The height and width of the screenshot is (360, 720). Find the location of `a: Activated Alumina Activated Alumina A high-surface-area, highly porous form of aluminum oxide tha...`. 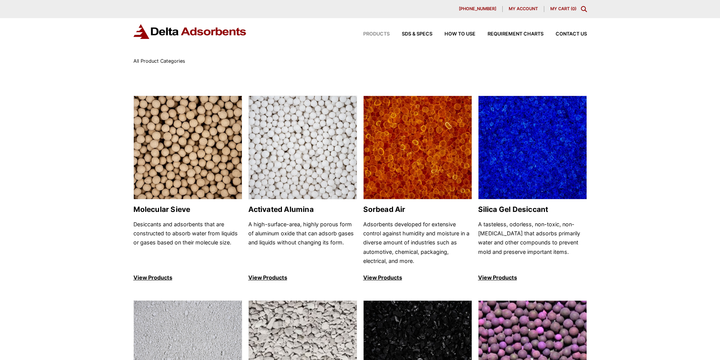

a: Activated Alumina Activated Alumina A high-surface-area, highly porous form of aluminum oxide tha... is located at coordinates (303, 189).